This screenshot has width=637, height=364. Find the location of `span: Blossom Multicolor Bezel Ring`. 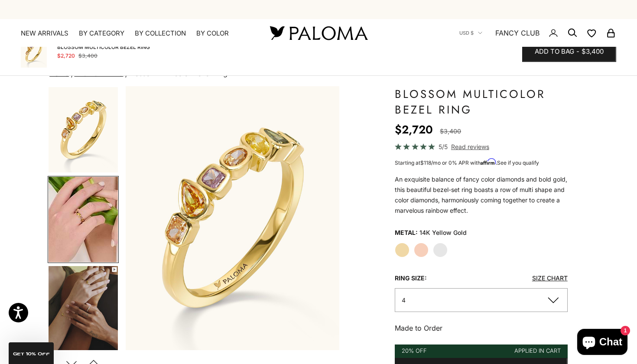

span: Blossom Multicolor Bezel Ring is located at coordinates (104, 47).